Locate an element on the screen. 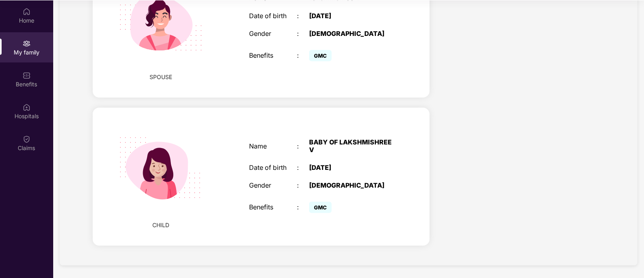 This screenshot has height=278, width=644. img: svg+xml;base64,PHN2ZyBpZD0iQ2xhaW0iIHhtbG5zPSJodHRwOi8vd3d3LnczLm9yZy8yMDAwL3N2ZyIgd2lkdGg9IjIwIi... is located at coordinates (27, 139).